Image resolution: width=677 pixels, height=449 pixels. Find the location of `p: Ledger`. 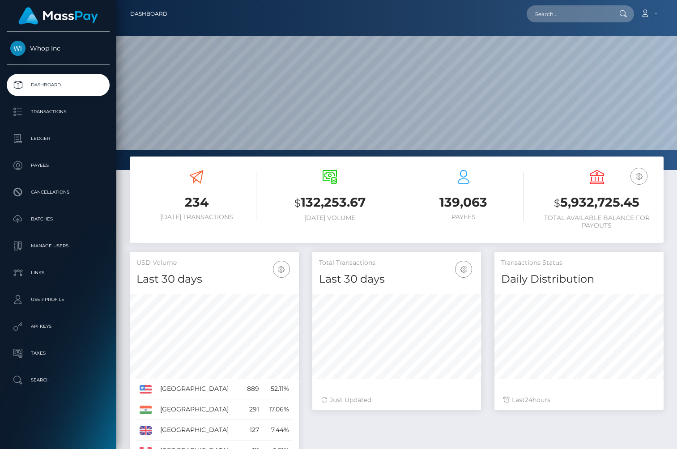

p: Ledger is located at coordinates (58, 139).